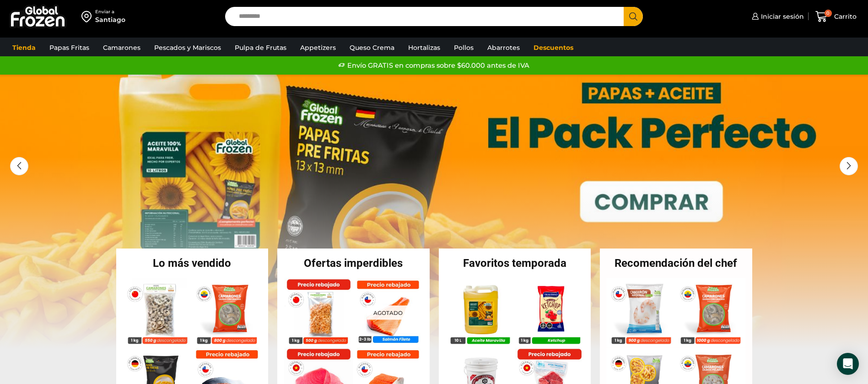  Describe the element at coordinates (553, 48) in the screenshot. I see `a: Descuentos` at that location.